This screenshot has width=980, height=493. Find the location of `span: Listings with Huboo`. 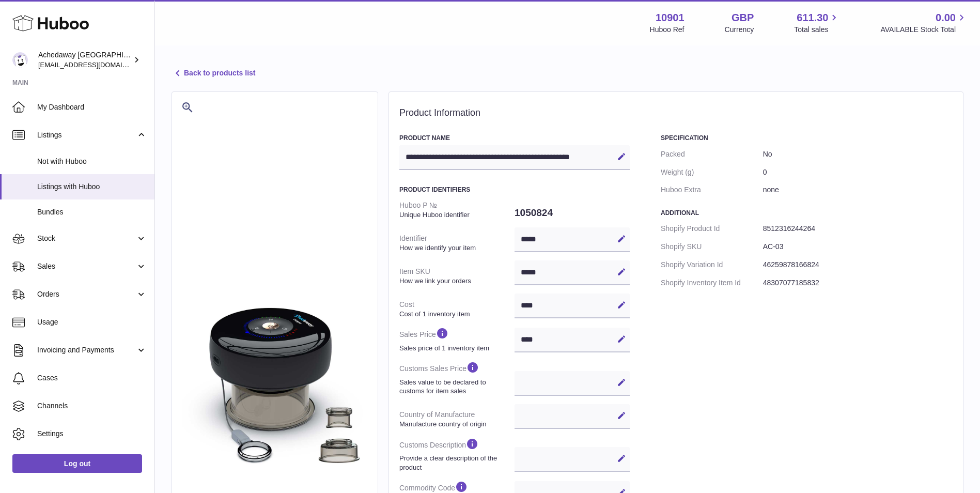

span: Listings with Huboo is located at coordinates (92, 186).